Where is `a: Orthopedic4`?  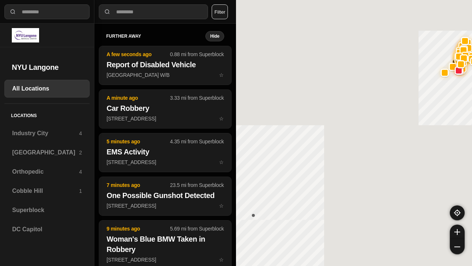 a: Orthopedic4 is located at coordinates (47, 172).